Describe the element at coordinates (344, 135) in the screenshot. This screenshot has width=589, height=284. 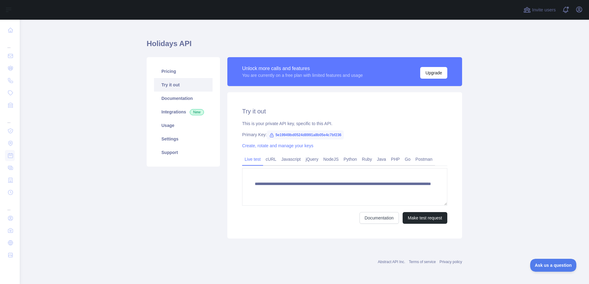
I see `div: Primary Key:` at that location.